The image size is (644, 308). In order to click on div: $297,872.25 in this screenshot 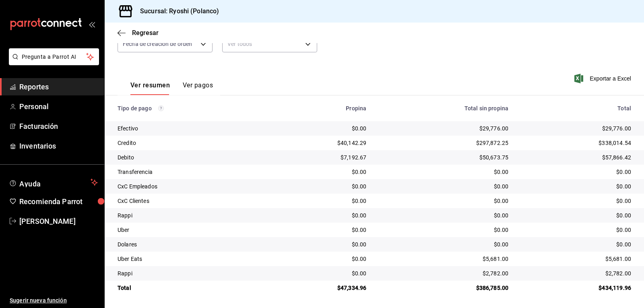, I will do `click(444, 143)`.